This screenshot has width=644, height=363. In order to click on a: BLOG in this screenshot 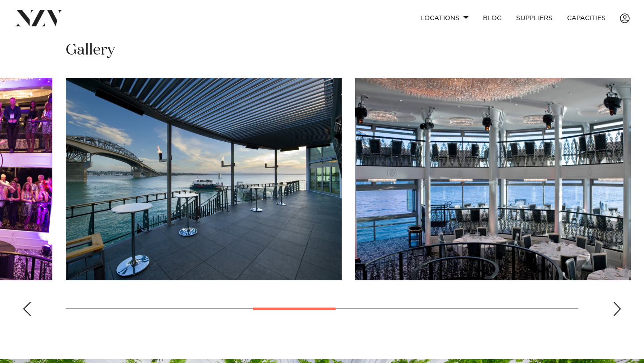, I will do `click(492, 18)`.